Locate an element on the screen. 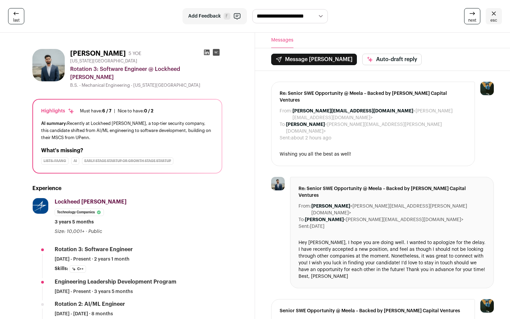 Image resolution: width=510 pixels, height=319 pixels. li: Technology Companies is located at coordinates (79, 212).